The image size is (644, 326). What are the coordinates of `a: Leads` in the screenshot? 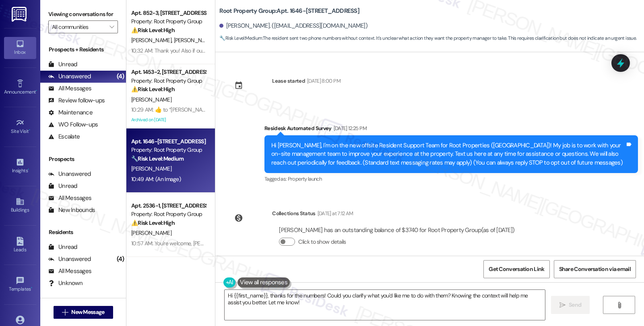 It's located at (20, 246).